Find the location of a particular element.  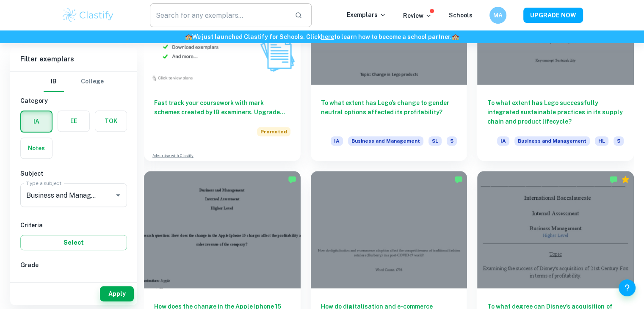

h6: Fast track your coursework with mark schemes created by IB examiners. Upgrade now is located at coordinates (222, 107).